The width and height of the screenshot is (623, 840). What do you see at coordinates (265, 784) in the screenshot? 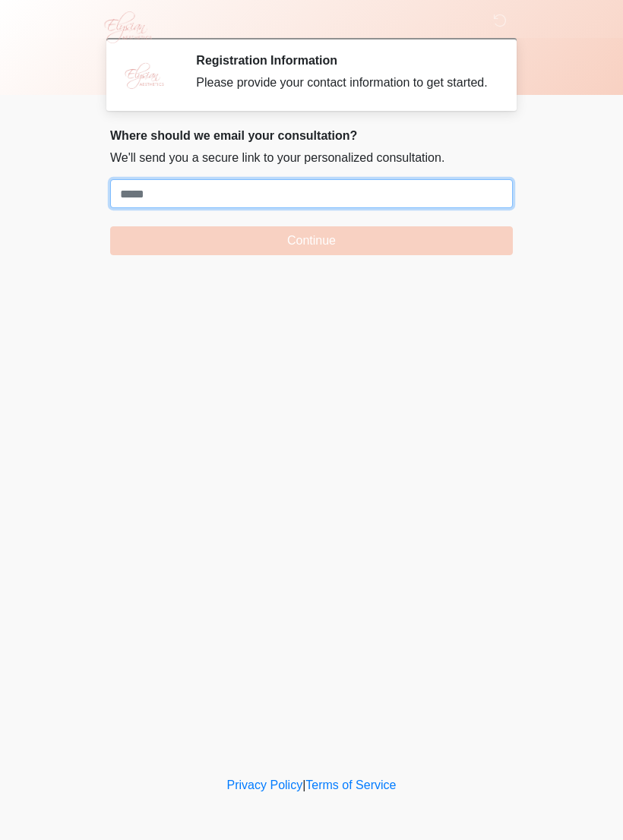
I see `a: Privacy Policy` at bounding box center [265, 784].